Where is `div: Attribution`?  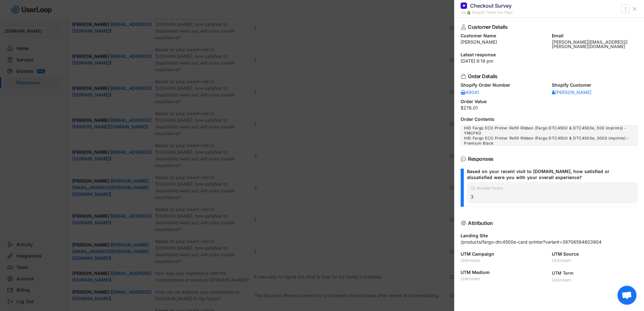 div: Attribution is located at coordinates (547, 223).